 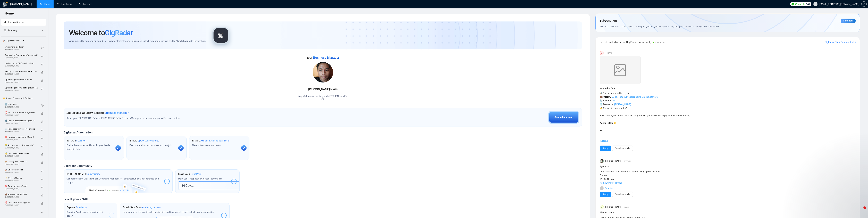 What do you see at coordinates (144, 141) in the screenshot?
I see `h1: Enable` at bounding box center [144, 141].